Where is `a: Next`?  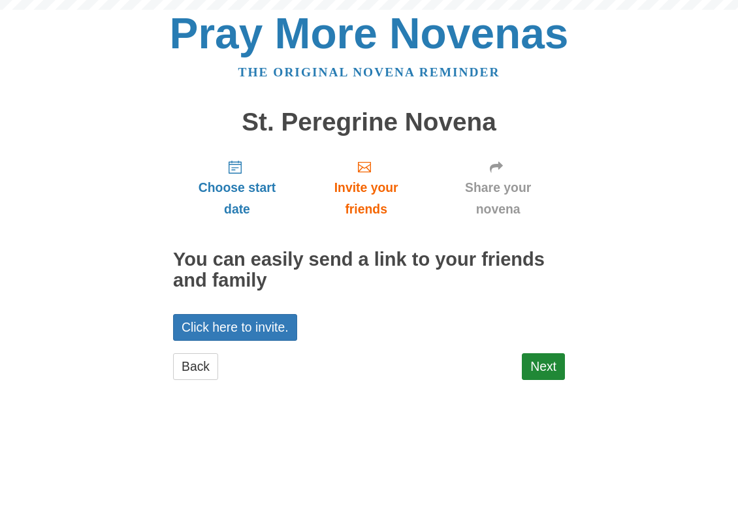
a: Next is located at coordinates (544, 367).